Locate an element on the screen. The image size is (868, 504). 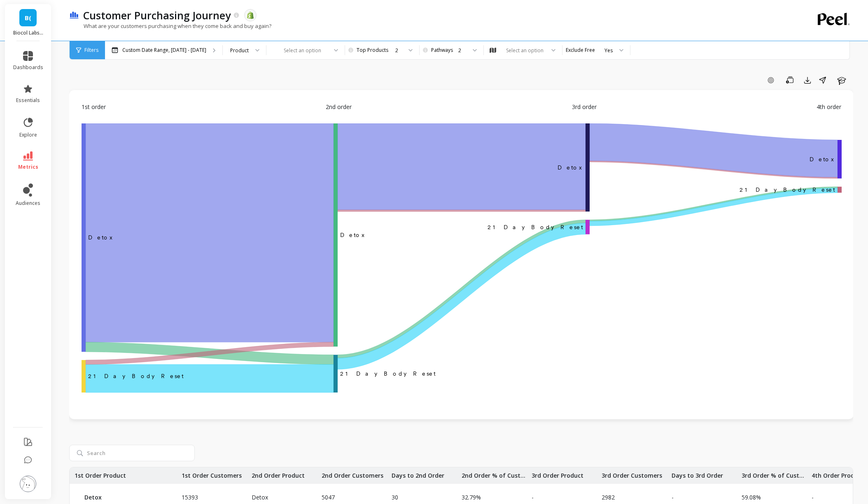
p: Customer Purchasing Journey is located at coordinates (157, 15).